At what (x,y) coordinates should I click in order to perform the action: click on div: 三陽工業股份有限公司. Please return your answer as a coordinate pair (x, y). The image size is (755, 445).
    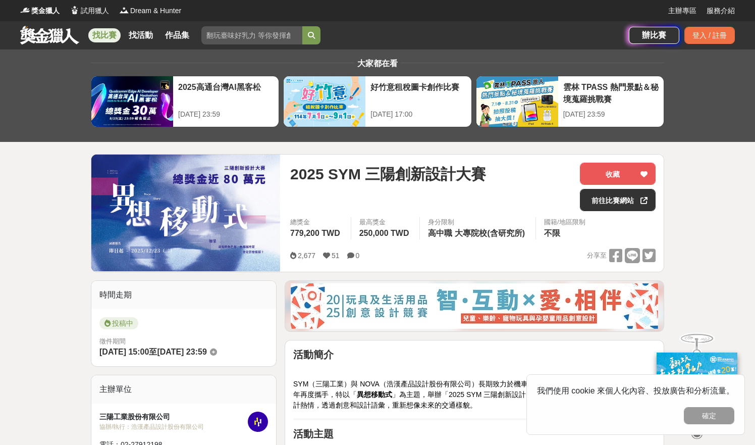
    Looking at the image, I should click on (174, 417).